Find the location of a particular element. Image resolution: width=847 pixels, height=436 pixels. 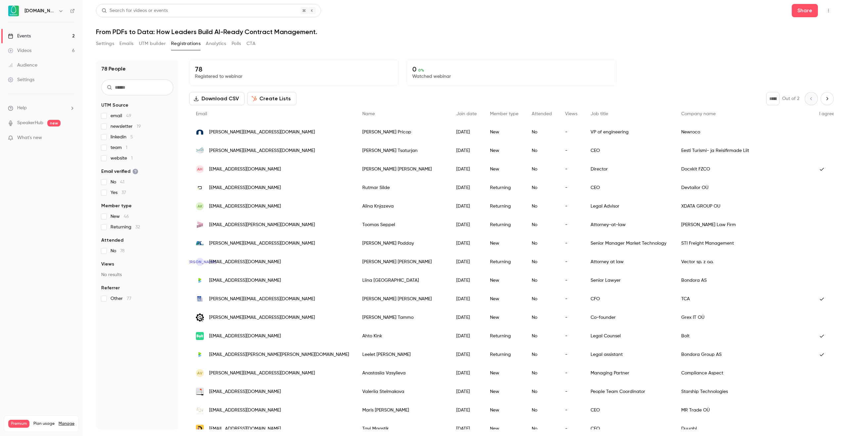

div: Audience is located at coordinates (23, 65).